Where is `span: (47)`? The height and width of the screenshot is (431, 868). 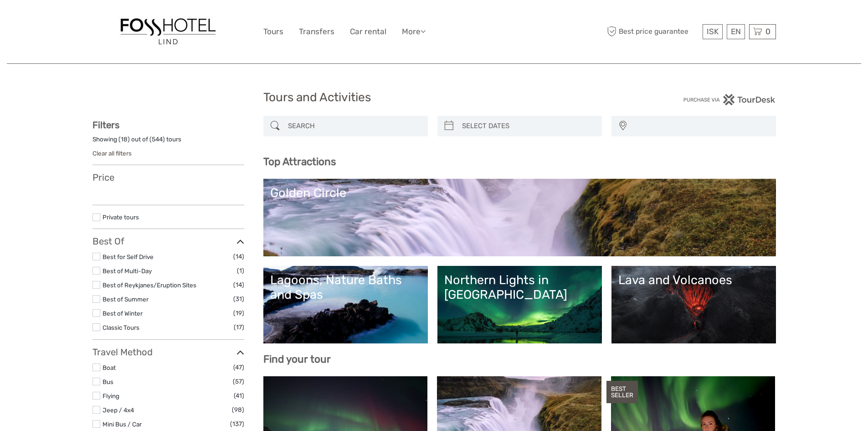
span: (47) is located at coordinates (238, 367).